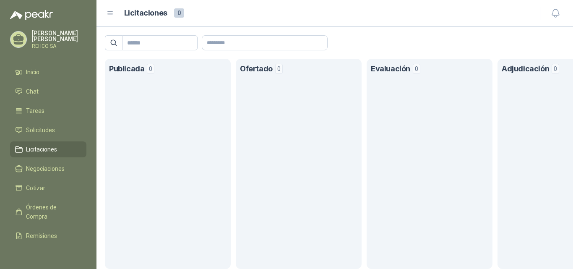 The image size is (573, 269). What do you see at coordinates (52, 212) in the screenshot?
I see `span: Órdenes de Compra` at bounding box center [52, 212].